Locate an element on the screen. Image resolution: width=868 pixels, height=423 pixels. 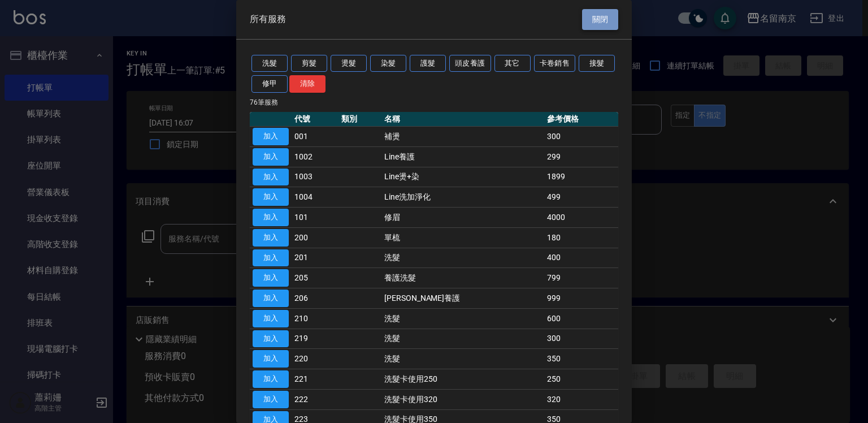
td: 250 is located at coordinates (581, 380).